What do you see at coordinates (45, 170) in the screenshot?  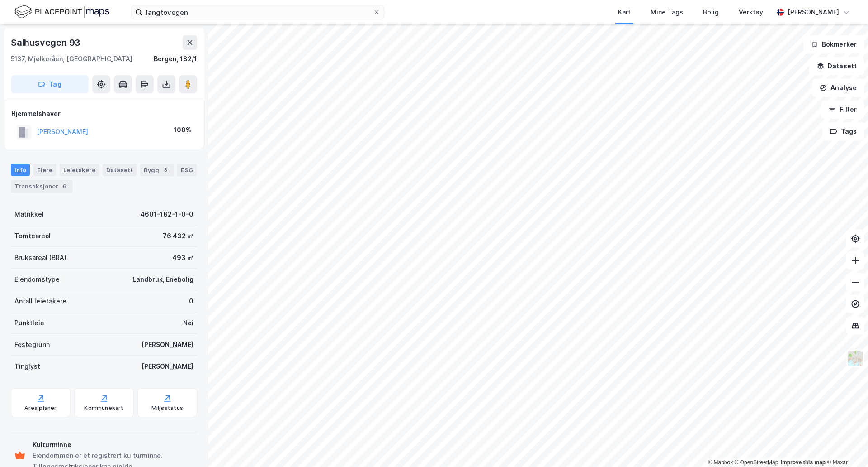 I see `div: Eiere` at bounding box center [45, 170].